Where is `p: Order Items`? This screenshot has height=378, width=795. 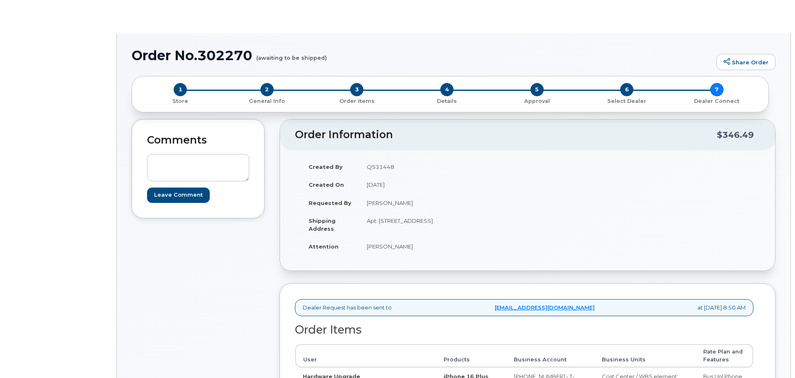
p: Order Items is located at coordinates (357, 101).